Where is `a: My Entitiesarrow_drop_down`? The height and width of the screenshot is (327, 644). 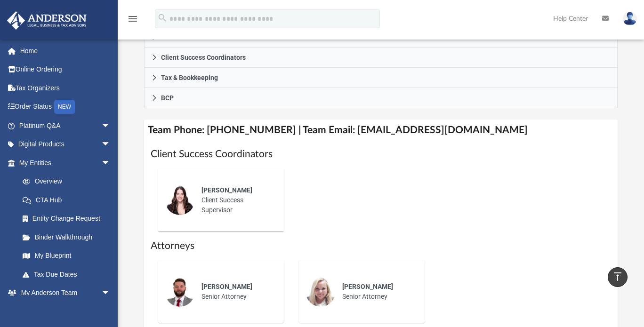
a: My Entitiesarrow_drop_down is located at coordinates (66, 163).